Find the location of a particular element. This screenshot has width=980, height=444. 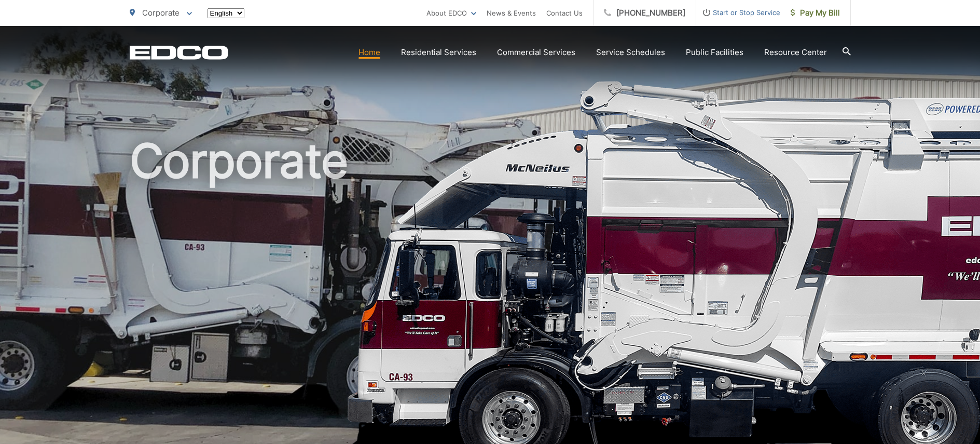

a: Service Schedules is located at coordinates (630, 53).